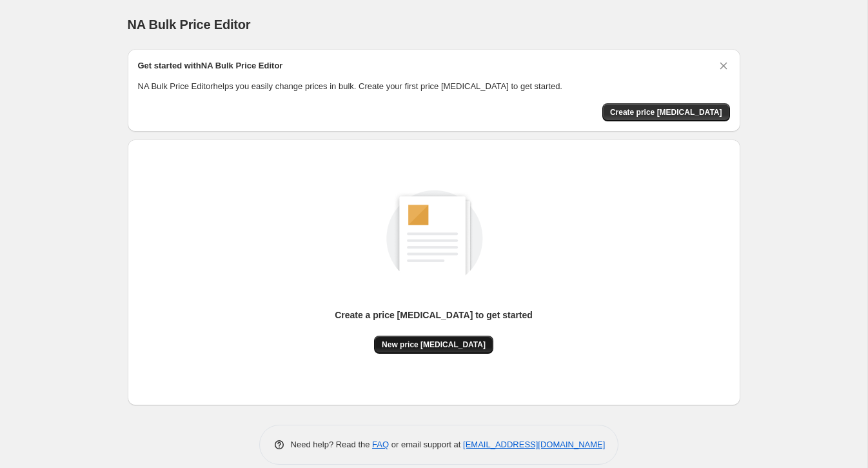 This screenshot has height=468, width=868. I want to click on a: FAQ, so click(381, 444).